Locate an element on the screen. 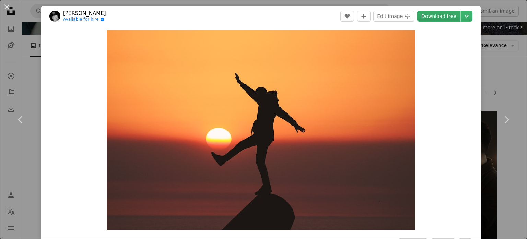 This screenshot has width=527, height=239. a: Go to Aziz Acharki's profile is located at coordinates (55, 16).